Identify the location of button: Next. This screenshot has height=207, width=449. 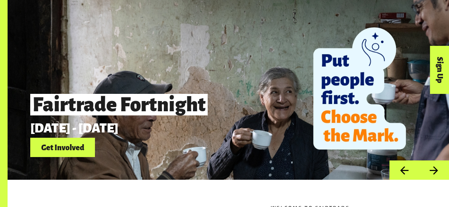
(434, 170).